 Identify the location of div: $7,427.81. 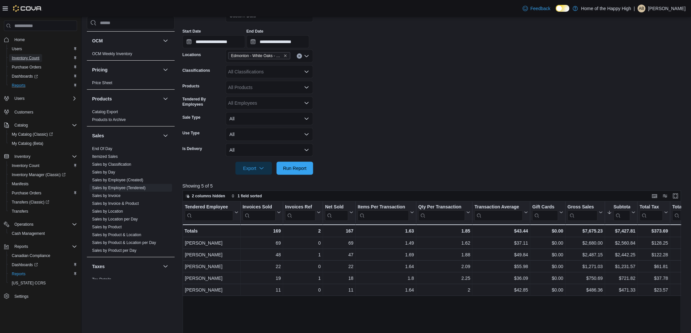
(621, 231).